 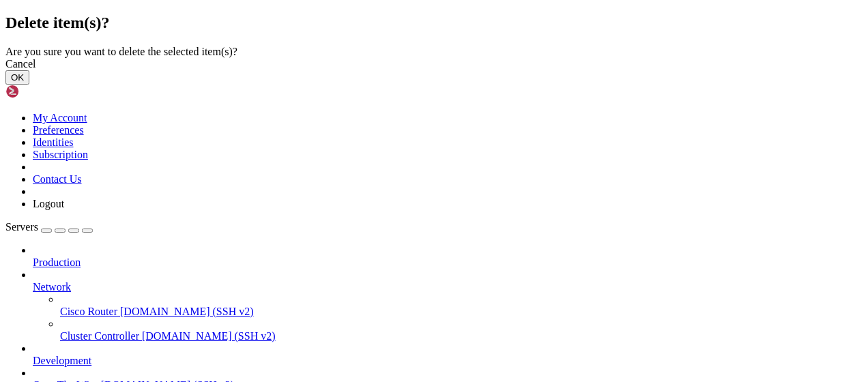 I want to click on div: (43, 12), so click(x=290, y=174).